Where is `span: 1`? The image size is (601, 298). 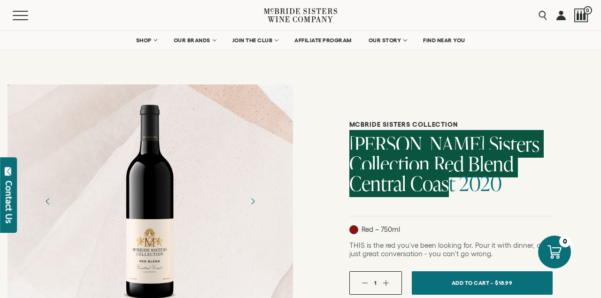 span: 1 is located at coordinates (375, 283).